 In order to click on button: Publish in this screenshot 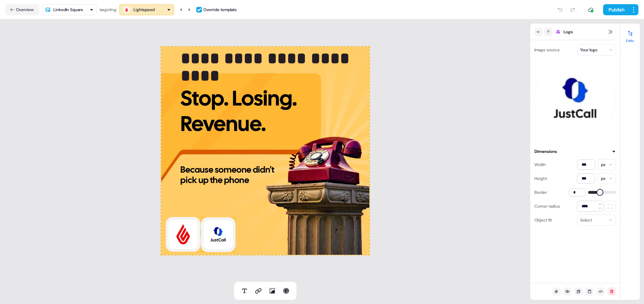, I will do `click(616, 10)`.